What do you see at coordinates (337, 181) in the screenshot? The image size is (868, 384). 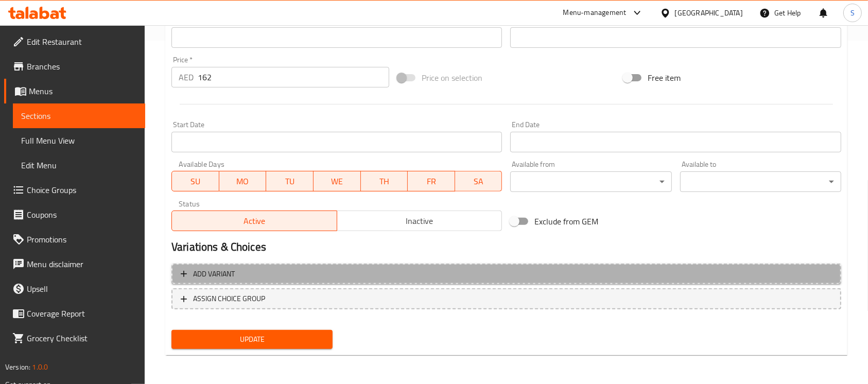 I see `span: WE` at bounding box center [337, 181].